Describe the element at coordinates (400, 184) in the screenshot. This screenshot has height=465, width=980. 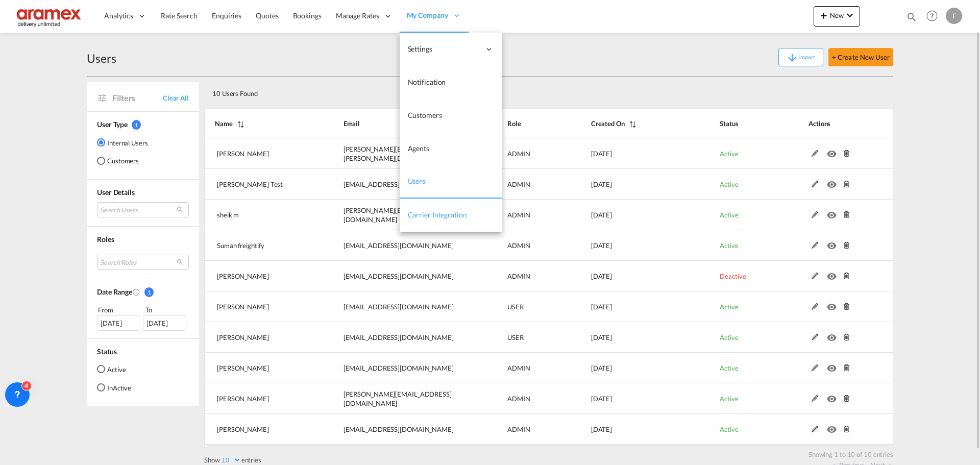
I see `td: alwinregan.a@freightfy.com` at that location.